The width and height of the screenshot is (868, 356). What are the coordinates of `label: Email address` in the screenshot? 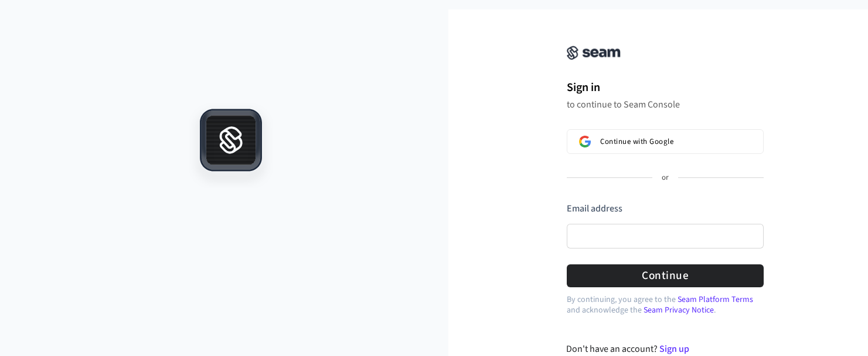 It's located at (594, 209).